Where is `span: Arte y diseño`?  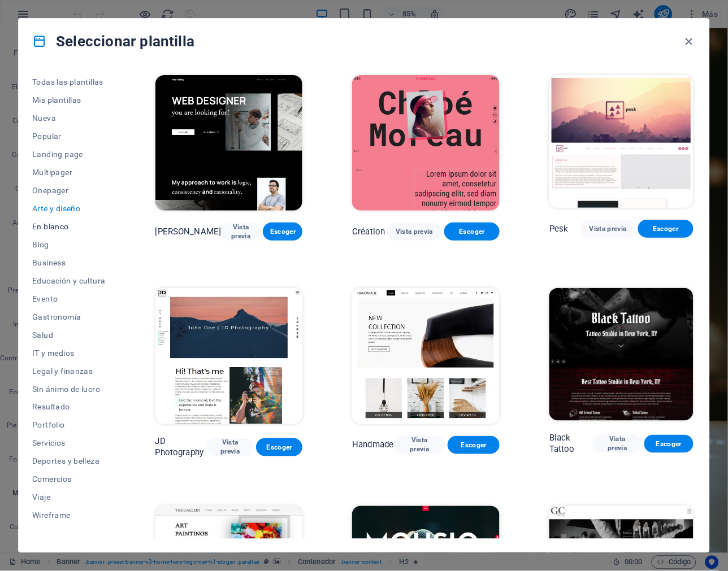
span: Arte y diseño is located at coordinates (69, 209).